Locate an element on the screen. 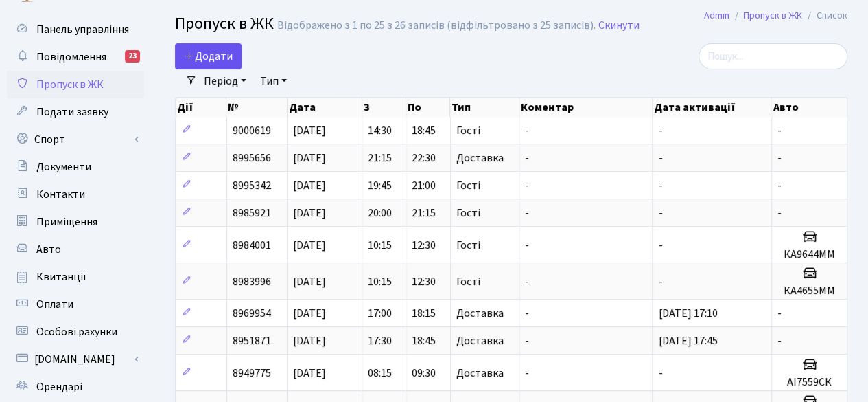 The image size is (868, 402). div: 23 is located at coordinates (132, 56).